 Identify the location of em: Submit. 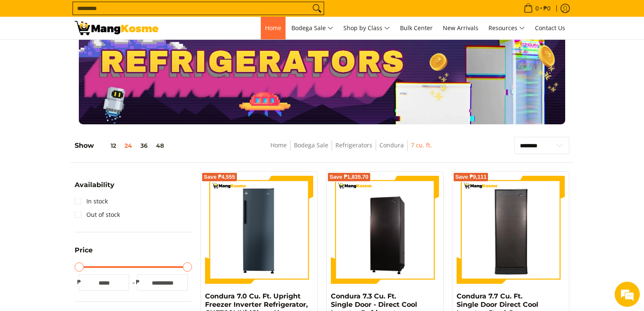
(138, 250).